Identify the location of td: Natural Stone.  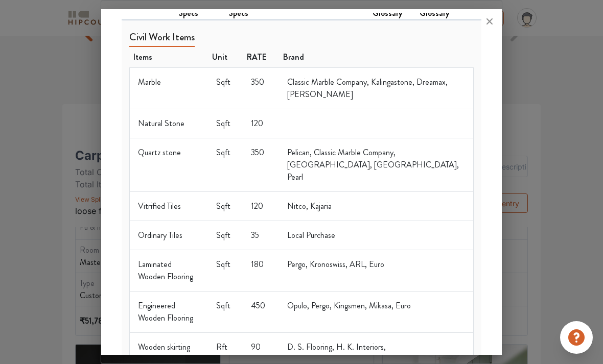
(168, 124).